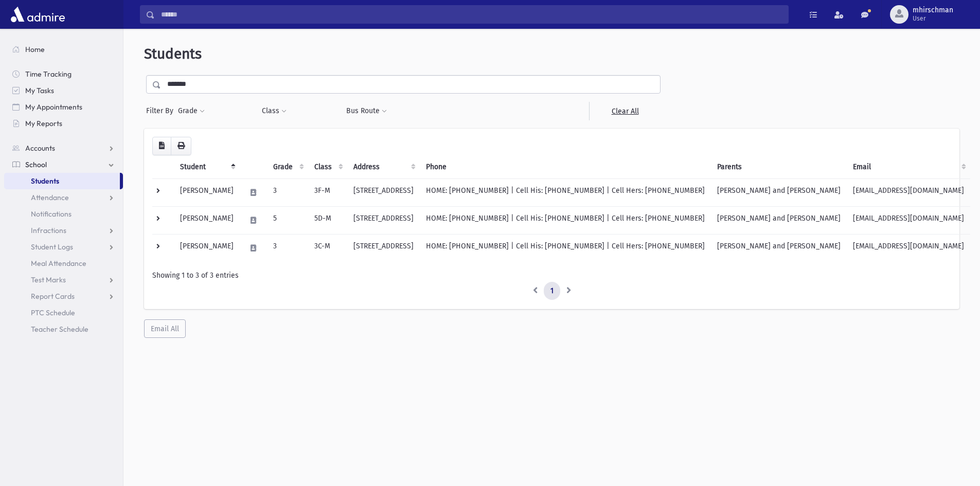 The image size is (980, 486). What do you see at coordinates (63, 107) in the screenshot?
I see `a: My Appointments` at bounding box center [63, 107].